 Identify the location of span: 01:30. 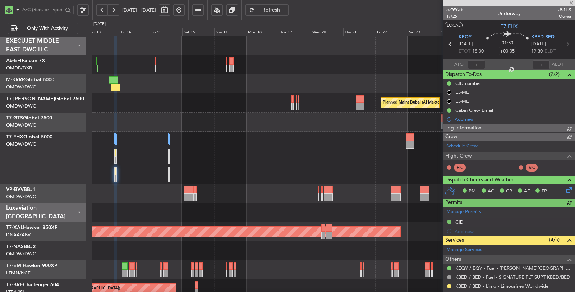
(508, 43).